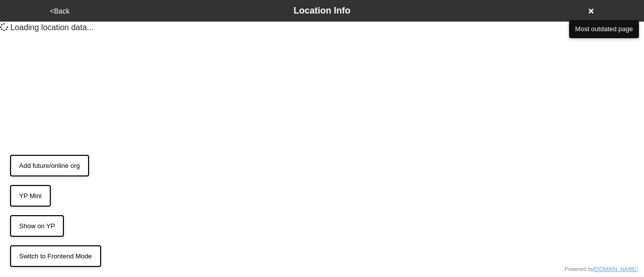  What do you see at coordinates (604, 29) in the screenshot?
I see `button: Most outdated page` at bounding box center [604, 29].